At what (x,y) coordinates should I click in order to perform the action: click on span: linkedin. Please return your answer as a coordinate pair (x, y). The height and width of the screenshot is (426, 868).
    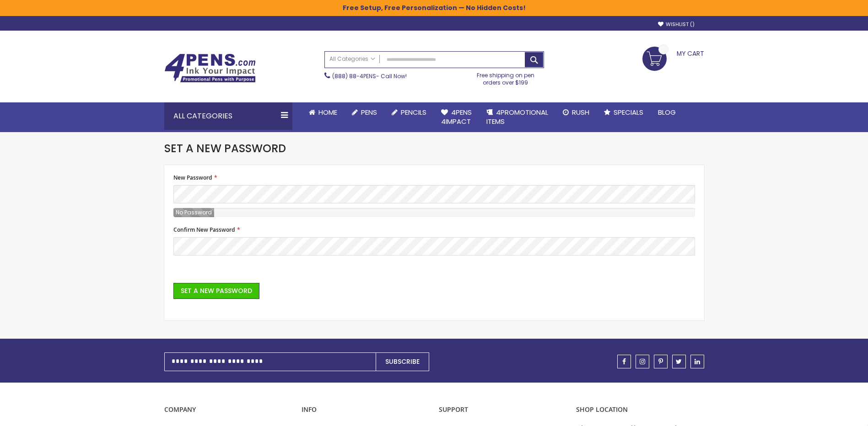
    Looking at the image, I should click on (698, 362).